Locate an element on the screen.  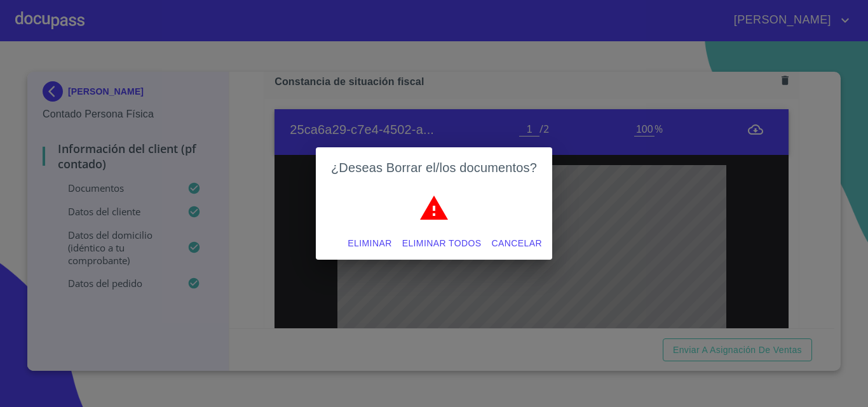
h2: ¿Deseas Borrar el/los documentos? is located at coordinates (434, 167).